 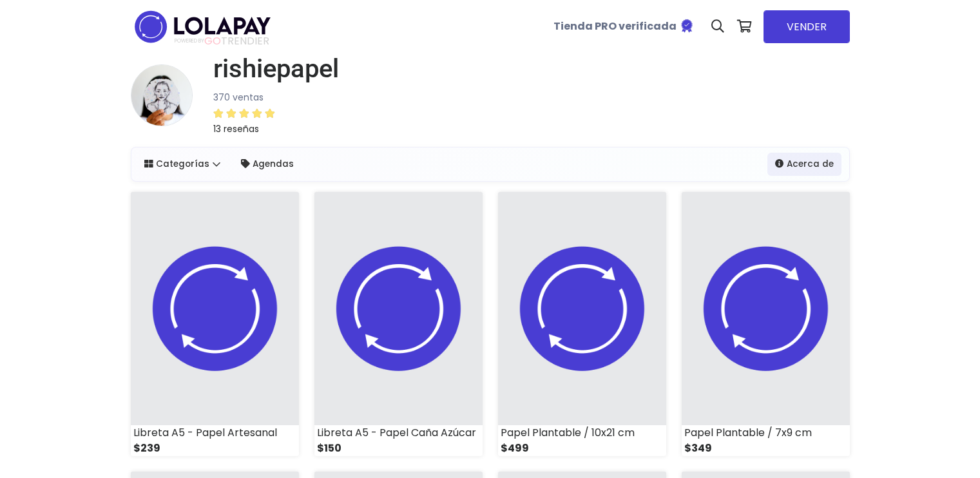 What do you see at coordinates (276, 120) in the screenshot?
I see `a: 13 reseñas` at bounding box center [276, 120].